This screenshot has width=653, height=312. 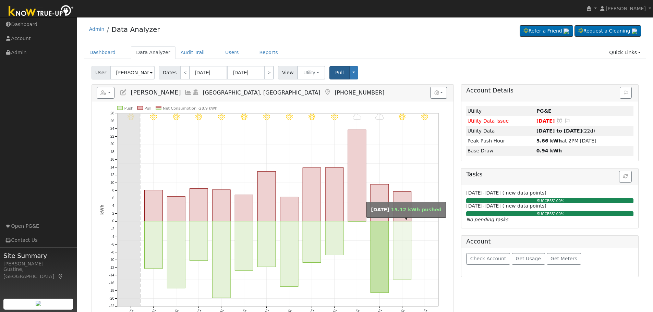 What do you see at coordinates (170, 73) in the screenshot?
I see `span: Dates` at bounding box center [170, 73].